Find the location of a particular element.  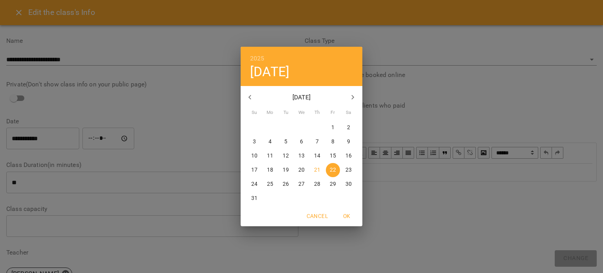

p: 10 is located at coordinates (254, 156).